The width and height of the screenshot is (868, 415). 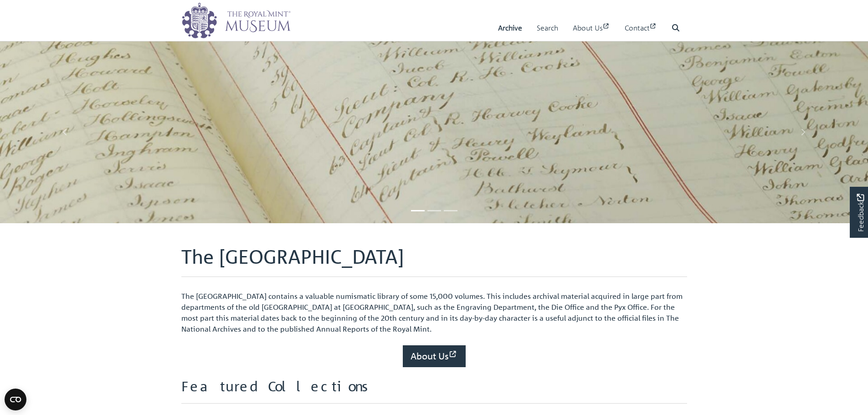 I want to click on a: Contact, so click(x=641, y=28).